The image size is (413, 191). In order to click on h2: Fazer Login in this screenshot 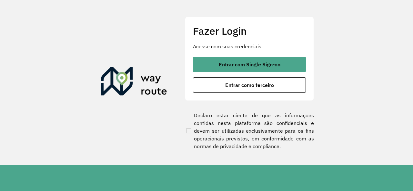, I will do `click(249, 31)`.